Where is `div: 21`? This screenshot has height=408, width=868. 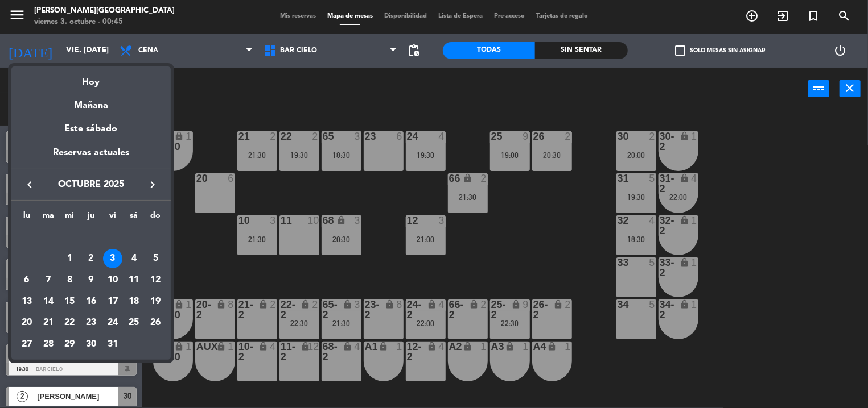 div: 21 is located at coordinates (48, 323).